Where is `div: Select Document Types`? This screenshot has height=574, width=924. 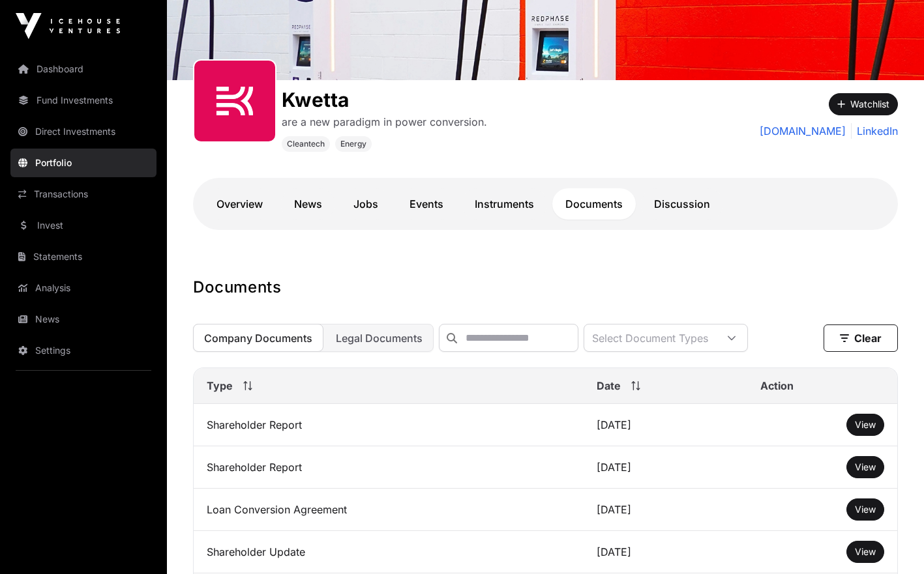 div: Select Document Types is located at coordinates (650, 338).